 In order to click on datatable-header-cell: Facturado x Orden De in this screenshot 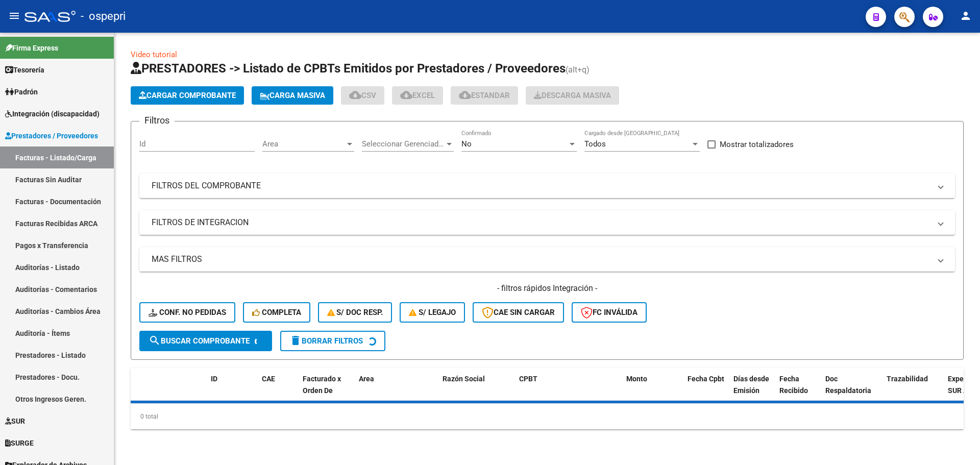, I will do `click(326, 390)`.